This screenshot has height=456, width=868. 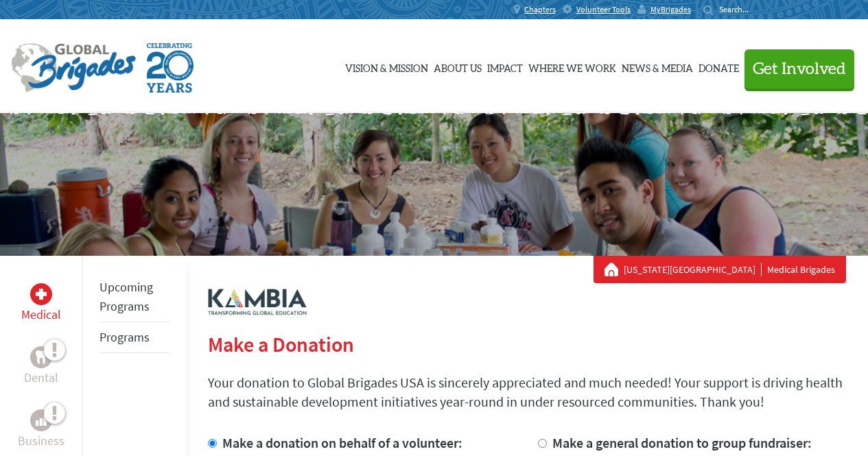 I want to click on label: Make a general donation to group fundraiser:, so click(x=682, y=442).